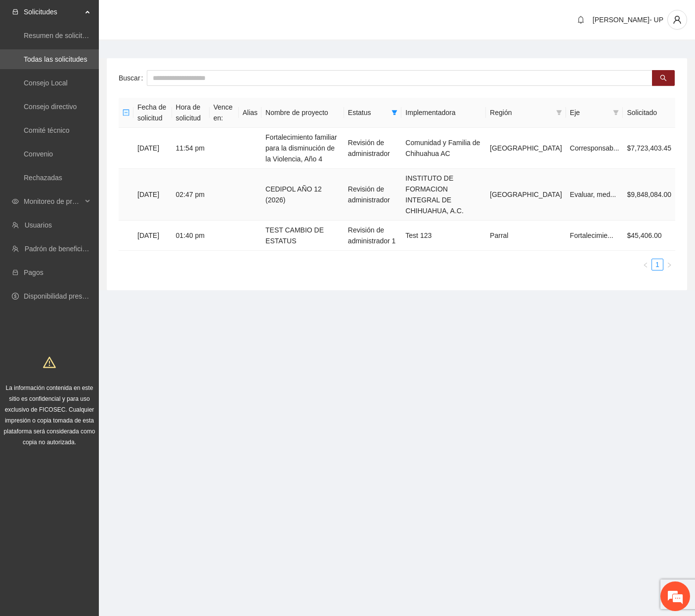 This screenshot has height=616, width=695. What do you see at coordinates (53, 12) in the screenshot?
I see `span: Solicitudes` at bounding box center [53, 12].